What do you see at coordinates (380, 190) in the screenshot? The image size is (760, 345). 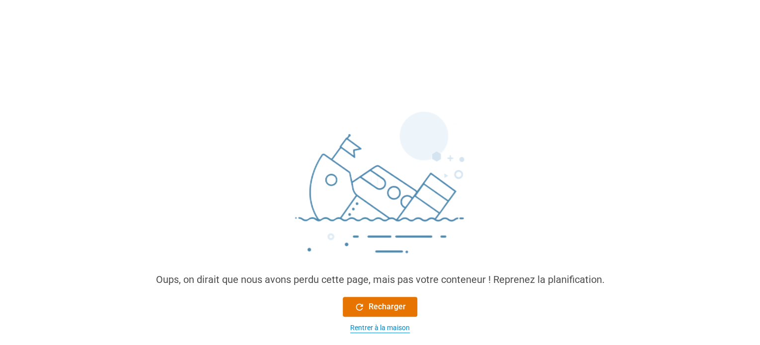 I see `img: sinking_ship.png` at bounding box center [380, 190].